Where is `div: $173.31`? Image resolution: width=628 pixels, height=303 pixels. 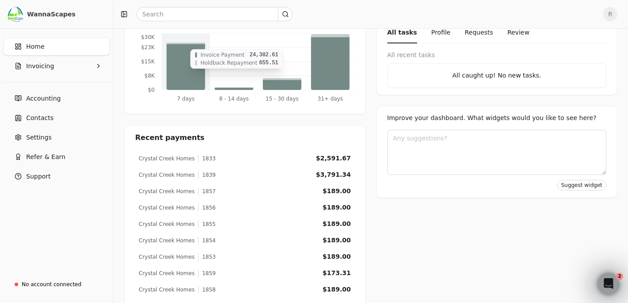 div: $173.31 is located at coordinates (337, 273).